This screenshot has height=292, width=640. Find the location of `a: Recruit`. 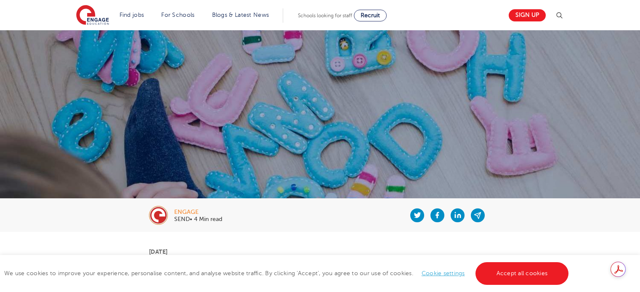

a: Recruit is located at coordinates (370, 16).